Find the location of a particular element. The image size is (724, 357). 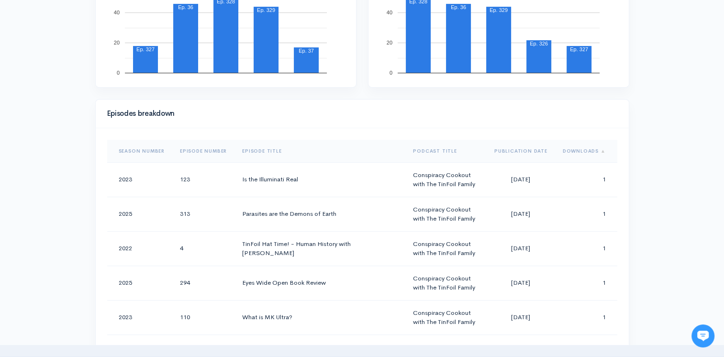

td: What is MK Ultra? is located at coordinates (320, 317).